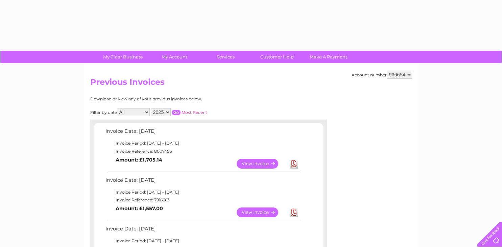  Describe the element at coordinates (179, 112) in the screenshot. I see `div: Filter by date` at that location.